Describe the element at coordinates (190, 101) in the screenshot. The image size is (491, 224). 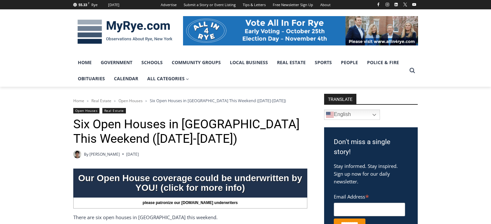
I see `nav: Breadcrumbs` at that location.